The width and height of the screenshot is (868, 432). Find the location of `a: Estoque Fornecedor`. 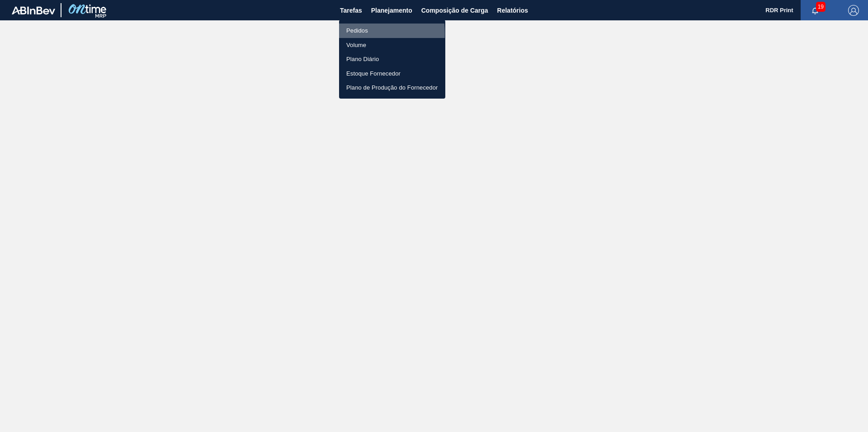

a: Estoque Fornecedor is located at coordinates (392, 74).